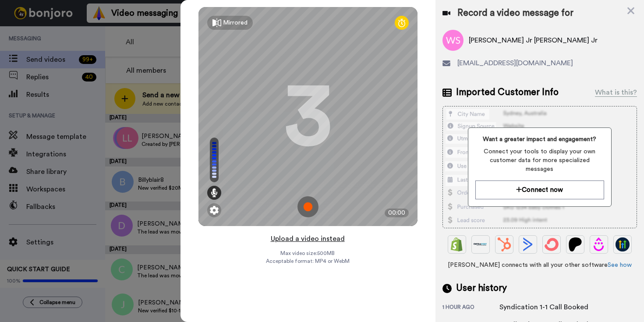  Describe the element at coordinates (396, 213) in the screenshot. I see `div: 00:00` at that location.